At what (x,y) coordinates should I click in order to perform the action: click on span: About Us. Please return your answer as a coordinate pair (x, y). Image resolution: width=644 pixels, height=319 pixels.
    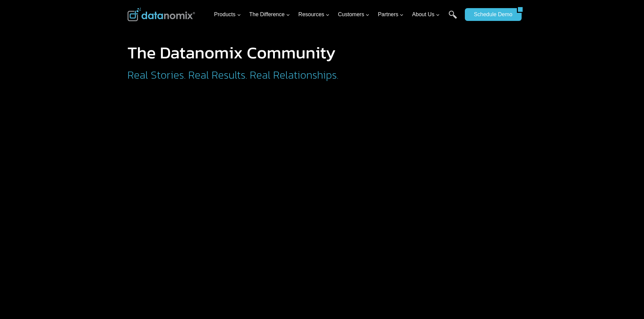
    Looking at the image, I should click on (426, 15).